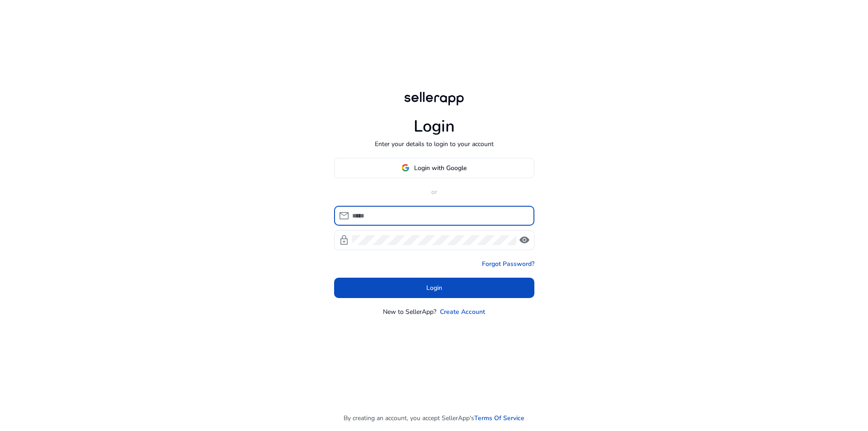 The width and height of the screenshot is (868, 431). I want to click on span: visibility, so click(524, 240).